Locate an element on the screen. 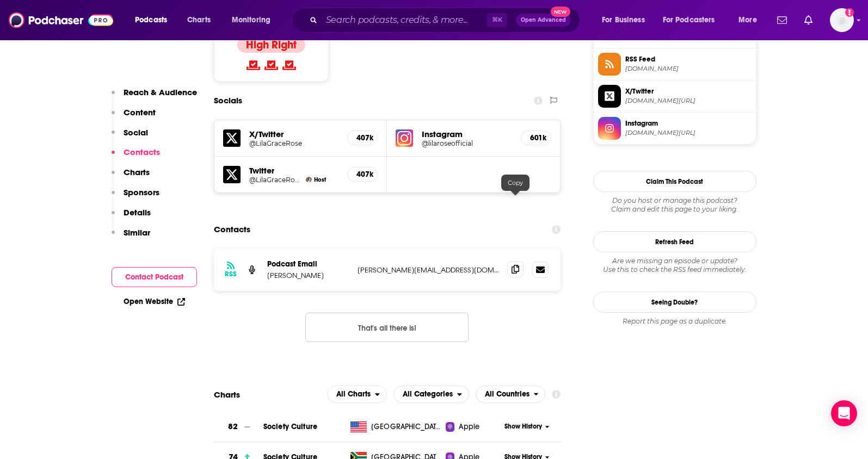 Image resolution: width=868 pixels, height=459 pixels. span: Society Culture is located at coordinates (290, 427).